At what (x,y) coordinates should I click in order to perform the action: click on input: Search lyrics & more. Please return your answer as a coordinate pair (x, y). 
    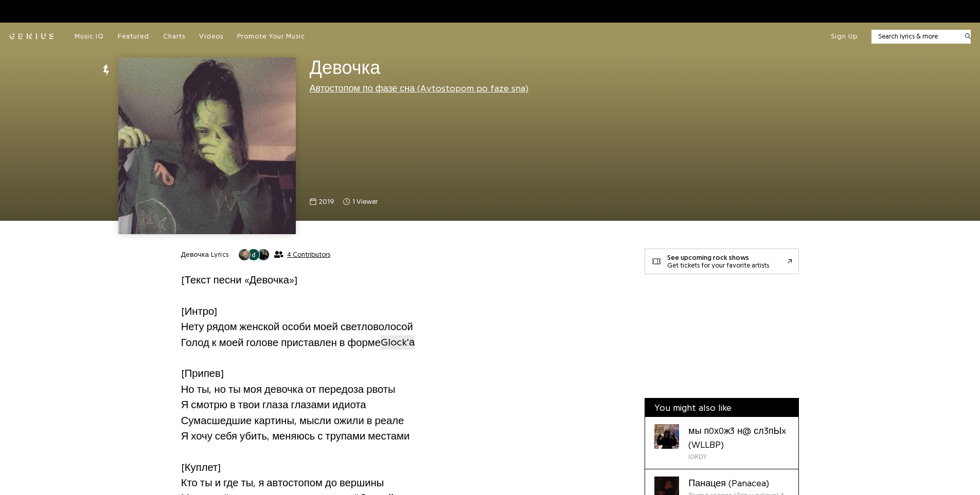
    Looking at the image, I should click on (914, 37).